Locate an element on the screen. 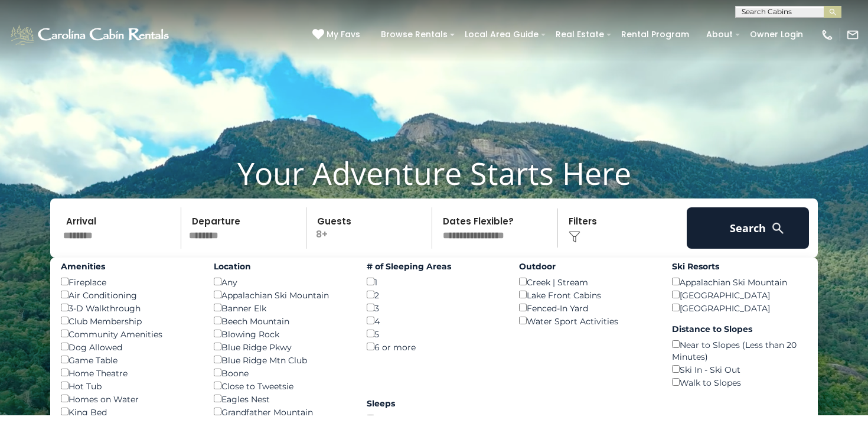 This screenshot has height=446, width=868. div: Close to Tweetsie is located at coordinates (281, 386).